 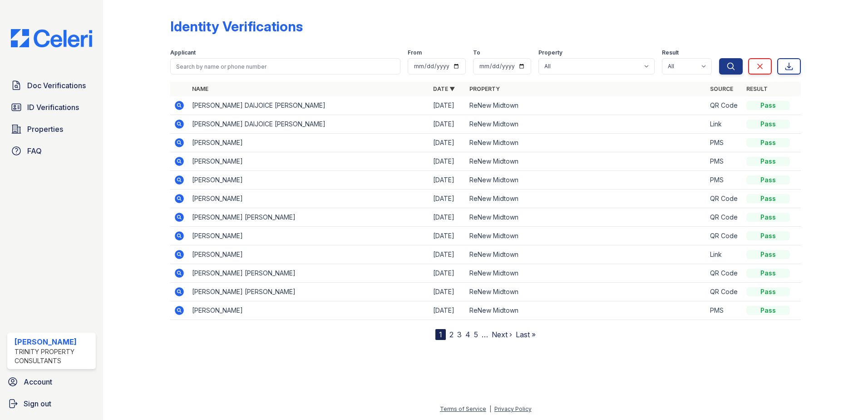 What do you see at coordinates (38, 403) in the screenshot?
I see `span: Sign out` at bounding box center [38, 403].